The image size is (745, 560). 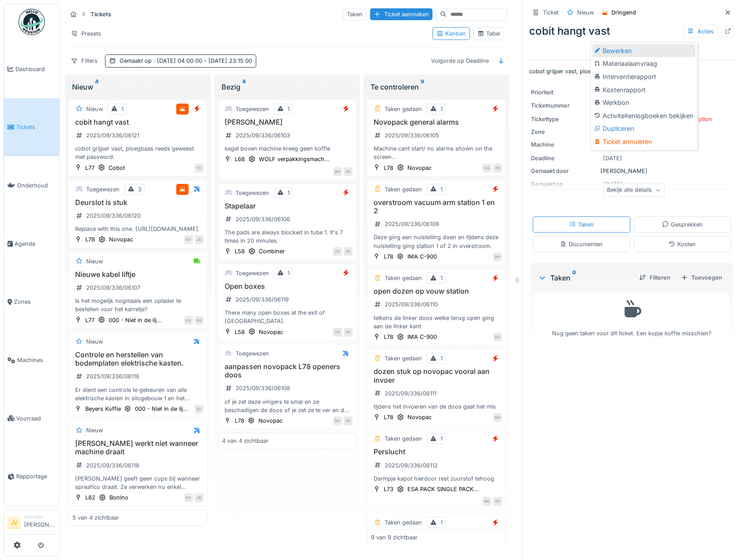 I want to click on span: Tickets, so click(x=36, y=127).